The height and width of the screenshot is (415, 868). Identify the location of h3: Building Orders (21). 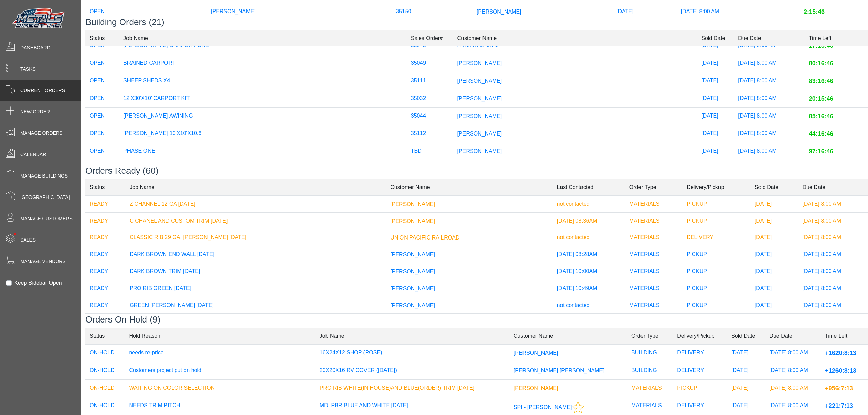
(477, 22).